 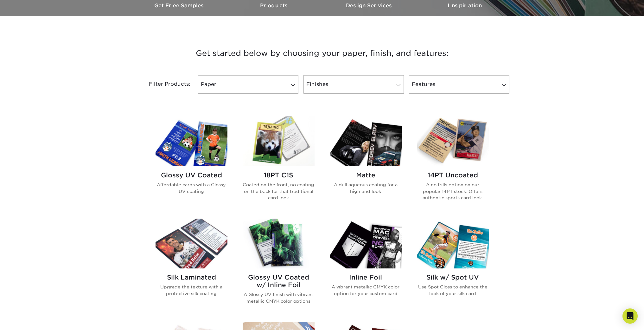 What do you see at coordinates (365, 277) in the screenshot?
I see `h2: Inline Foil` at bounding box center [365, 277].